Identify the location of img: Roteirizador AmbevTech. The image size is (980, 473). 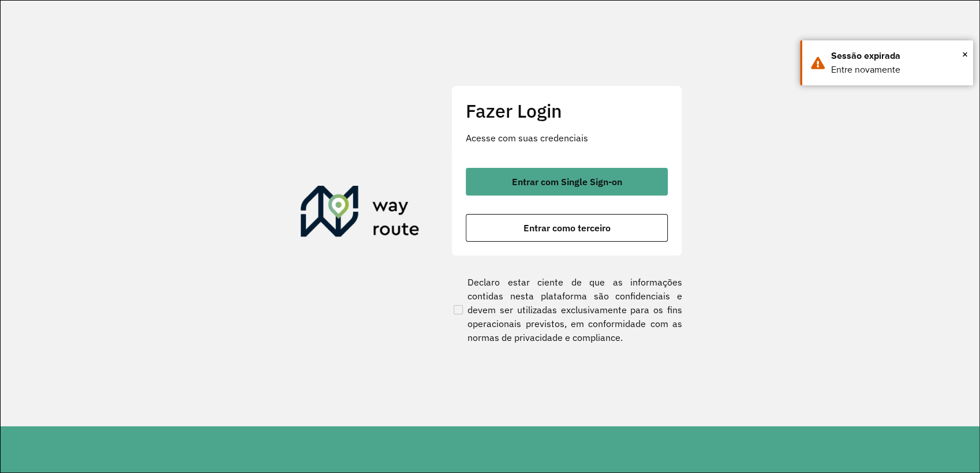
(360, 213).